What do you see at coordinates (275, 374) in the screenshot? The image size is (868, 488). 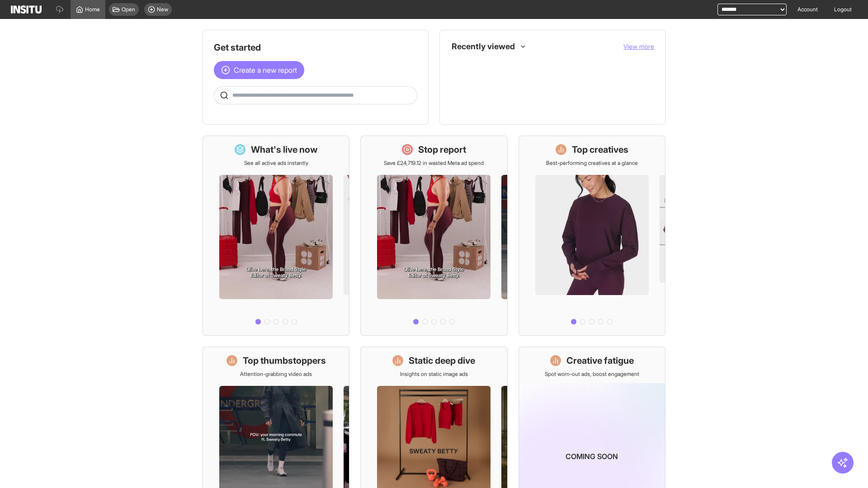 I see `p: Attention-grabbing video ads` at bounding box center [275, 374].